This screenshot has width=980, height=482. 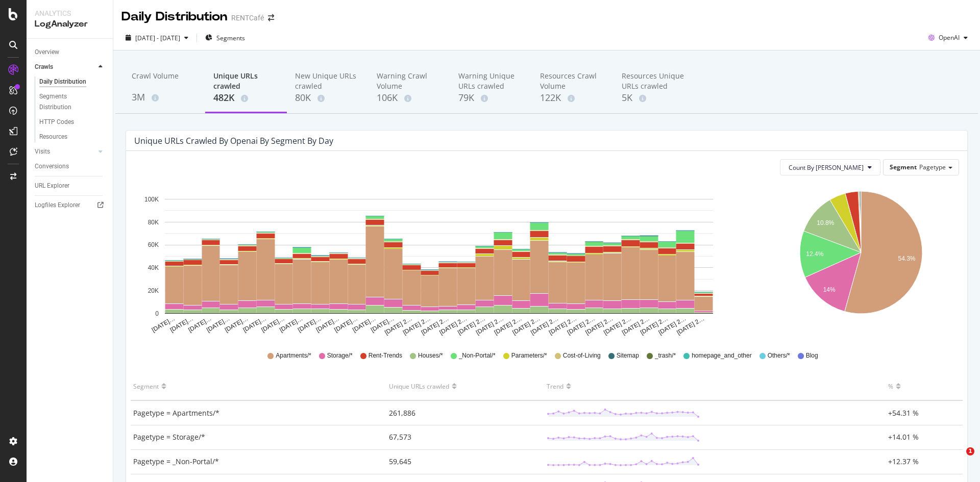 What do you see at coordinates (73, 82) in the screenshot?
I see `a: Daily Distribution` at bounding box center [73, 82].